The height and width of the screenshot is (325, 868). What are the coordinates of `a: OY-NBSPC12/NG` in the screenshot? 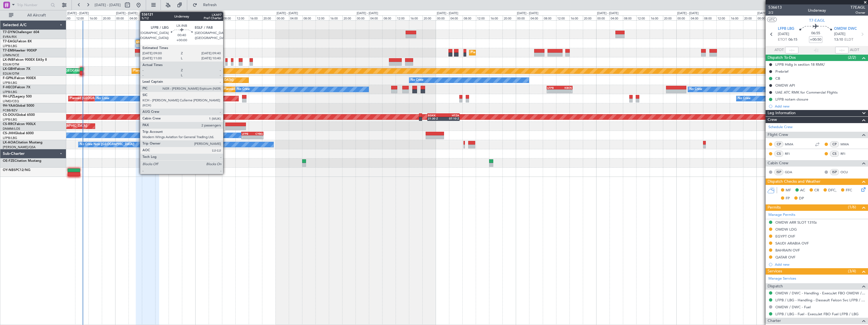 It's located at (17, 170).